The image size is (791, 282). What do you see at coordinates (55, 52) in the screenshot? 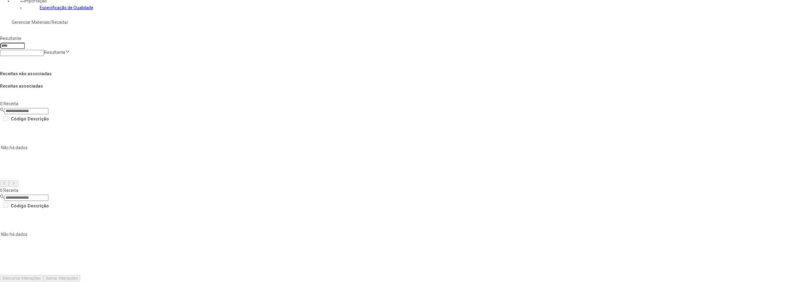
I see `nz-select-placeholder: Resultante` at bounding box center [55, 52].